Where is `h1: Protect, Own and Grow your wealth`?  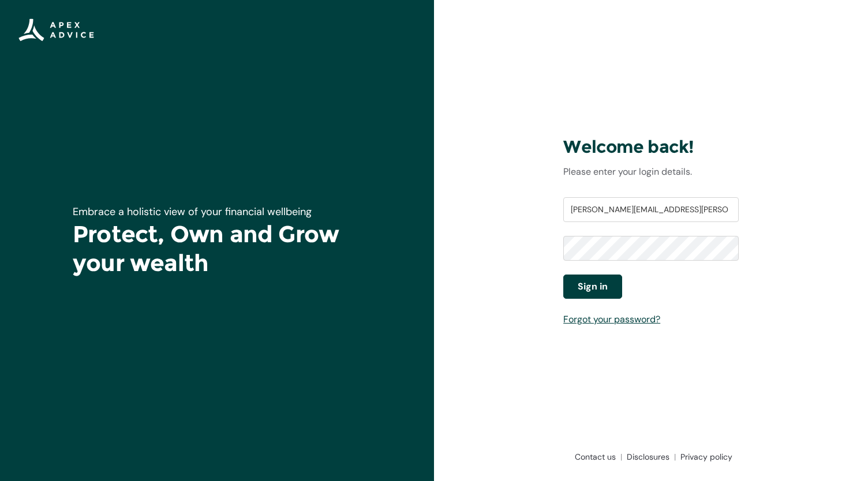 h1: Protect, Own and Grow your wealth is located at coordinates (217, 249).